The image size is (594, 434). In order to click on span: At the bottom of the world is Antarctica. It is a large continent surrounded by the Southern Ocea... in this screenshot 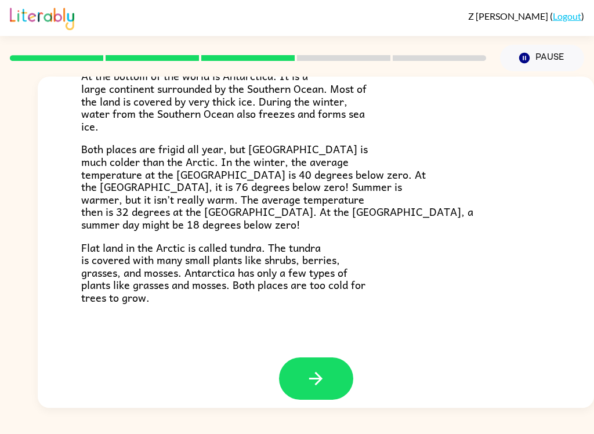, I will do `click(224, 100)`.